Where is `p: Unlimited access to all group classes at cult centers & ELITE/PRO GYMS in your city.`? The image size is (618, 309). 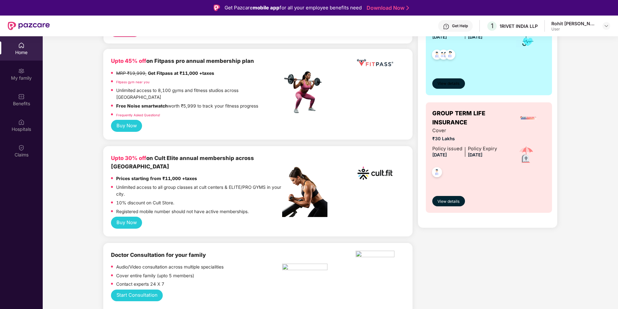
p: Unlimited access to all group classes at cult centers & ELITE/PRO GYMS in your city. is located at coordinates (199, 191).